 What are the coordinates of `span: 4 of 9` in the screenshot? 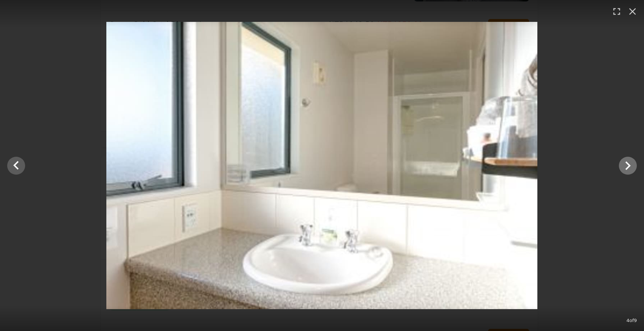 It's located at (631, 320).